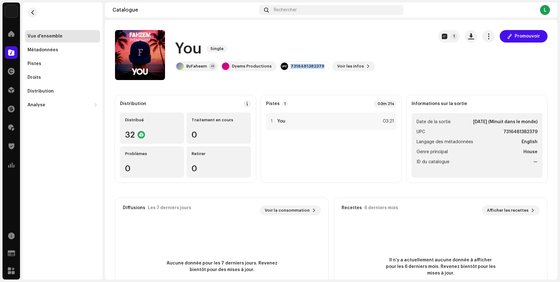  Describe the element at coordinates (34, 64) in the screenshot. I see `div: Pistes` at that location.